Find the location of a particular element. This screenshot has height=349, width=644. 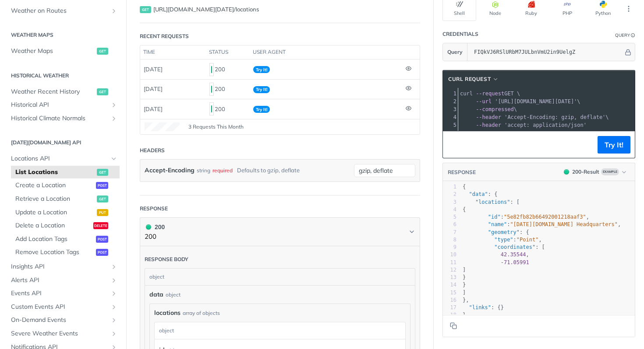

button: More Languages is located at coordinates (629, 8).